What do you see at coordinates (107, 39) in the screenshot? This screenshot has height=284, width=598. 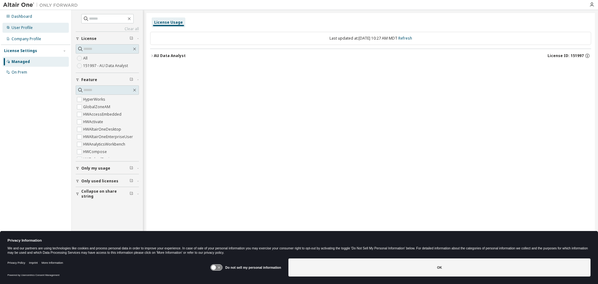 I see `button: License` at bounding box center [107, 39].